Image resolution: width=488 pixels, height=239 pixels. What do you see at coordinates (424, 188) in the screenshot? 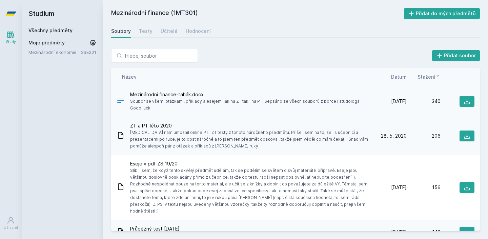
I see `div: 156` at bounding box center [424, 188].